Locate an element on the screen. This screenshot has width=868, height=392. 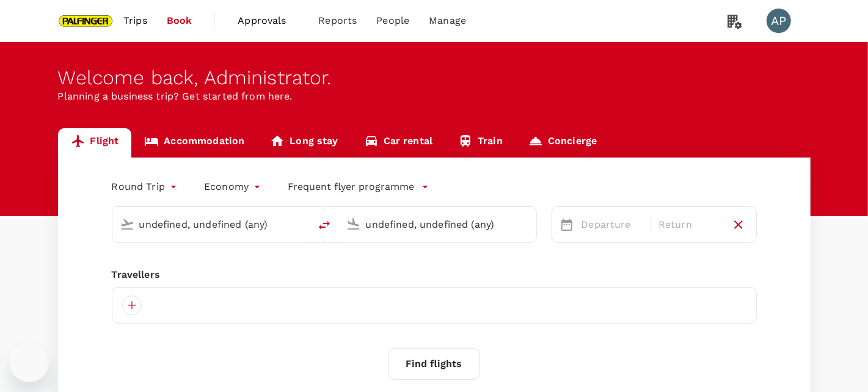
div: Economy is located at coordinates (233, 187).